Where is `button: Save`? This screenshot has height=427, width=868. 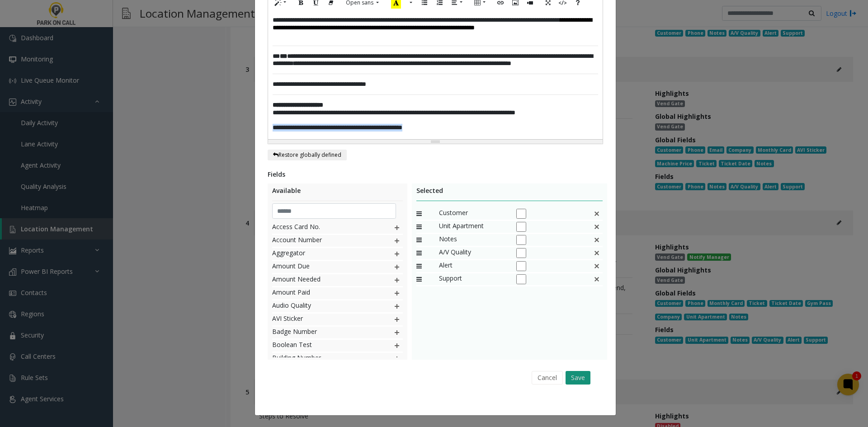
button: Save is located at coordinates (577, 377).